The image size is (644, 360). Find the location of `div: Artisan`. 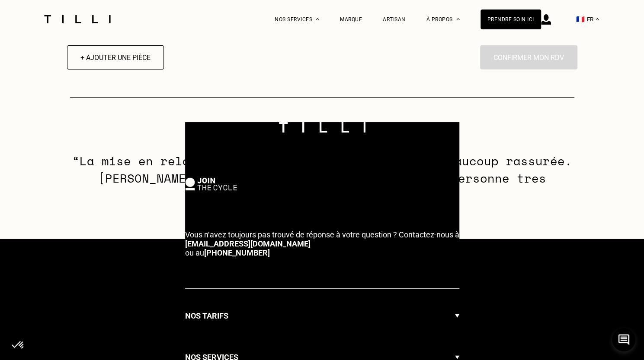

div: Artisan is located at coordinates (394, 20).